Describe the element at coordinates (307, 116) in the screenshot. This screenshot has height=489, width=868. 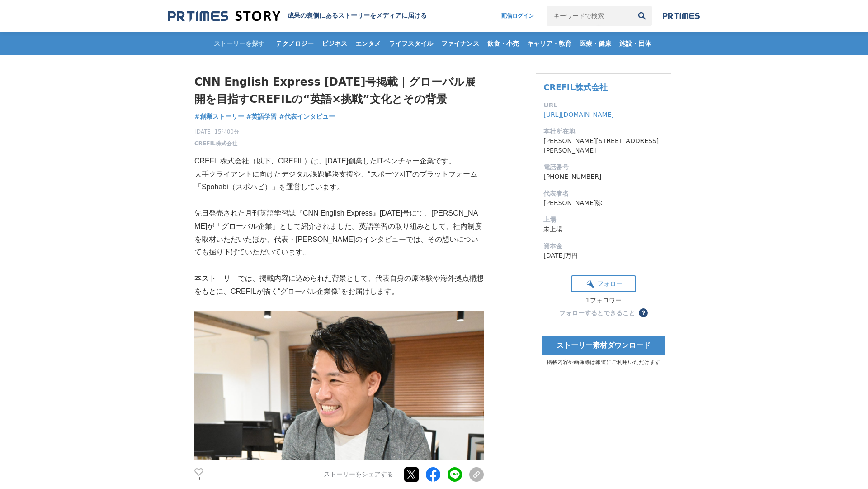
I see `span: #代表インタビュー` at that location.